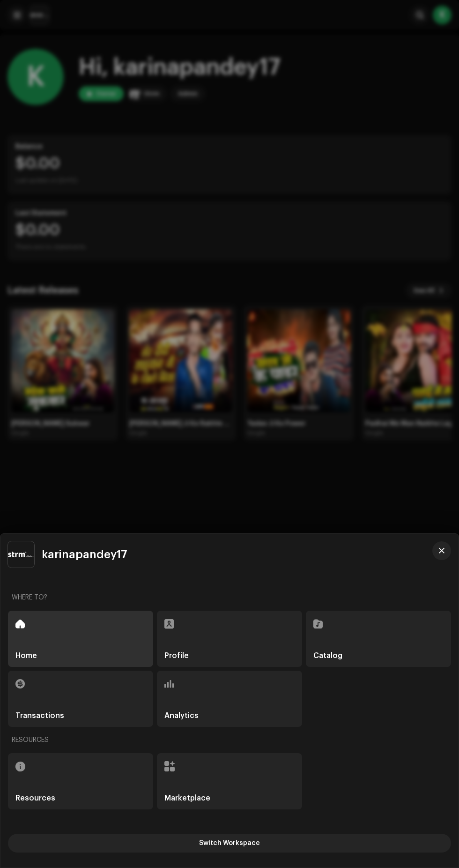 This screenshot has width=459, height=868. I want to click on span: karinapandey17, so click(84, 554).